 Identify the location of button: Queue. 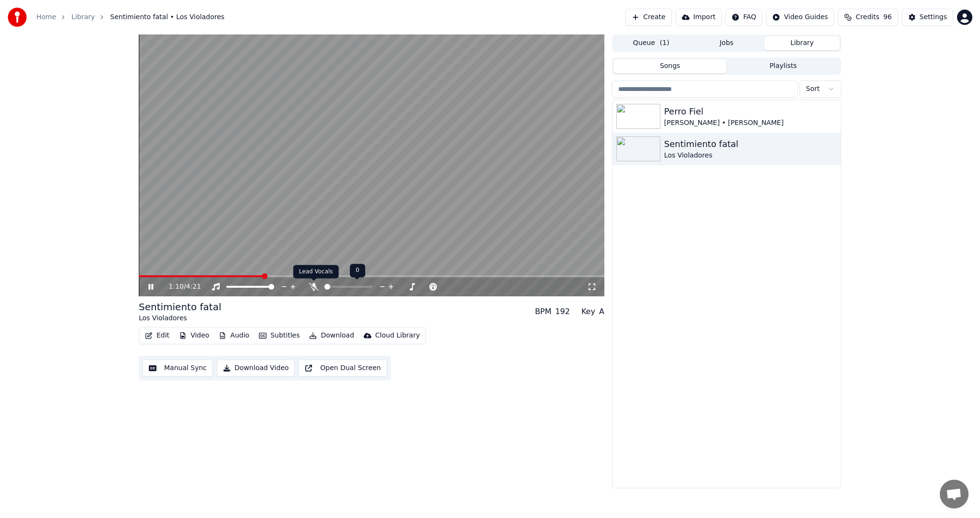
(651, 43).